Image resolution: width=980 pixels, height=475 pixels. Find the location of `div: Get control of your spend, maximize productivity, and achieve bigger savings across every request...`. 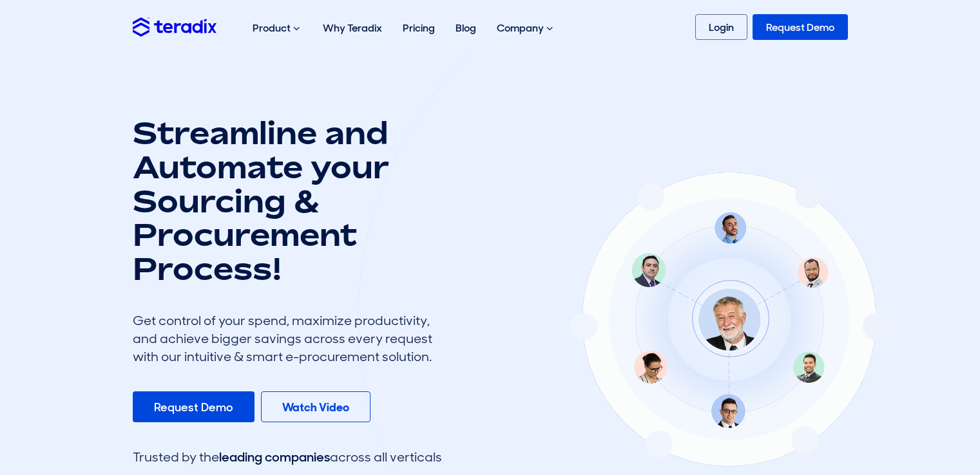

div: Get control of your spend, maximize productivity, and achieve bigger savings across every request... is located at coordinates (288, 338).